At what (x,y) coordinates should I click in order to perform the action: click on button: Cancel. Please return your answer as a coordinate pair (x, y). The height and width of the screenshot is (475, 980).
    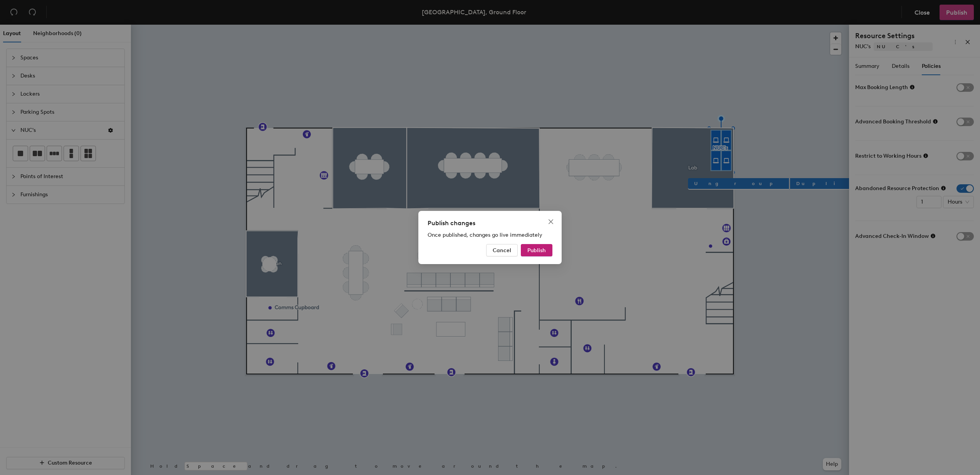
    Looking at the image, I should click on (502, 250).